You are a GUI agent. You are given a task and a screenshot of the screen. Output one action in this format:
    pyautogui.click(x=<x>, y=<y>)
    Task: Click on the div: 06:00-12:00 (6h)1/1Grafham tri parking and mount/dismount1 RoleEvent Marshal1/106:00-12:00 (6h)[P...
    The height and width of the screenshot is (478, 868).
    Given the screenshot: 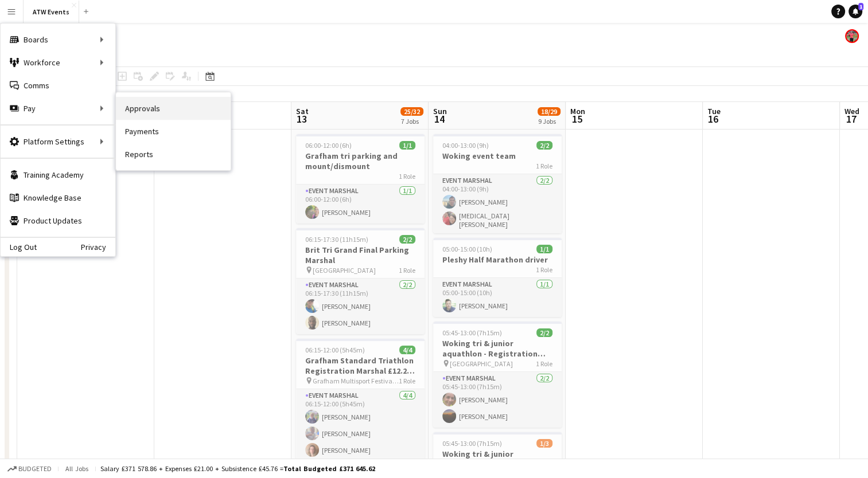 What is the action you would take?
    pyautogui.click(x=361, y=179)
    